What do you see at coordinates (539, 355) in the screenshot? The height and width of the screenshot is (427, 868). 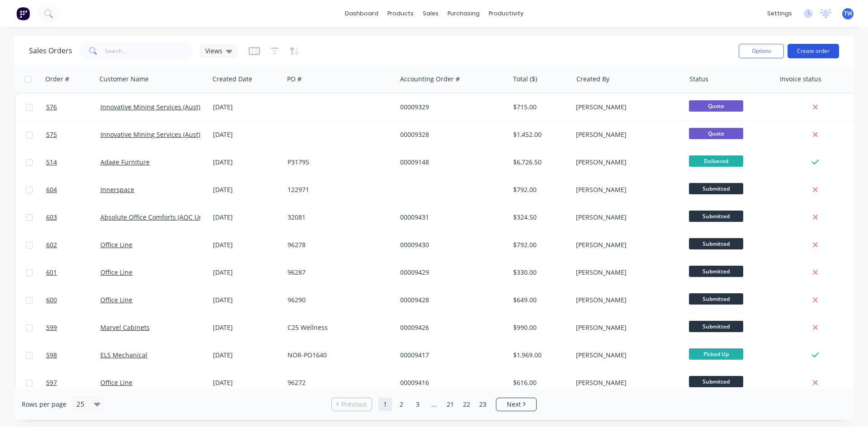 I see `div: $1,969.00` at bounding box center [539, 355].